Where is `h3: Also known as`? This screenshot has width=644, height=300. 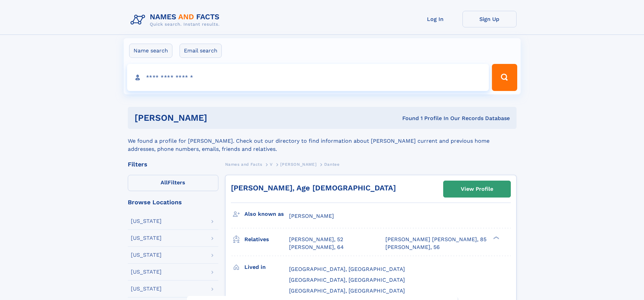
h3: Also known as is located at coordinates (267, 214).